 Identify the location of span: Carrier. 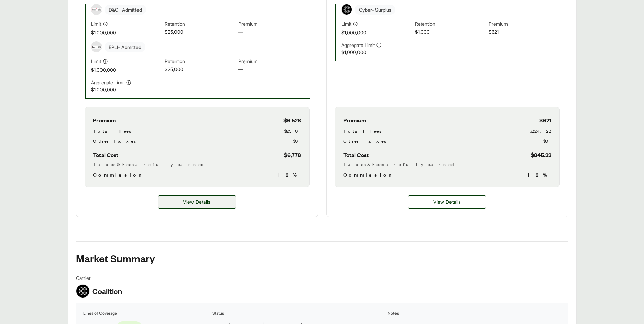
(99, 278).